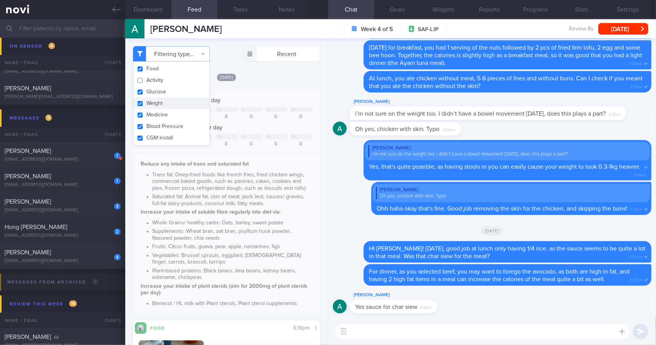 The image size is (656, 345). Describe the element at coordinates (117, 232) in the screenshot. I see `div: 2` at that location.